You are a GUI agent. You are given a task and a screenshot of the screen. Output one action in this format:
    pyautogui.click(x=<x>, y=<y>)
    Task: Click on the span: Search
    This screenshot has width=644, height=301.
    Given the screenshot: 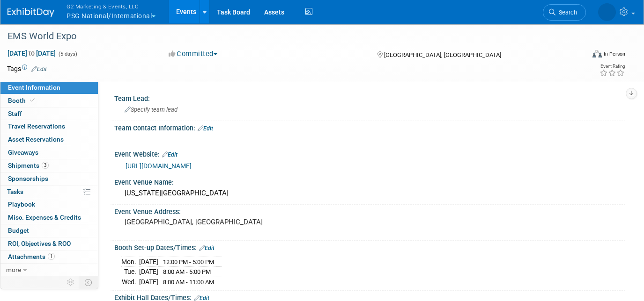 What is the action you would take?
    pyautogui.click(x=566, y=12)
    